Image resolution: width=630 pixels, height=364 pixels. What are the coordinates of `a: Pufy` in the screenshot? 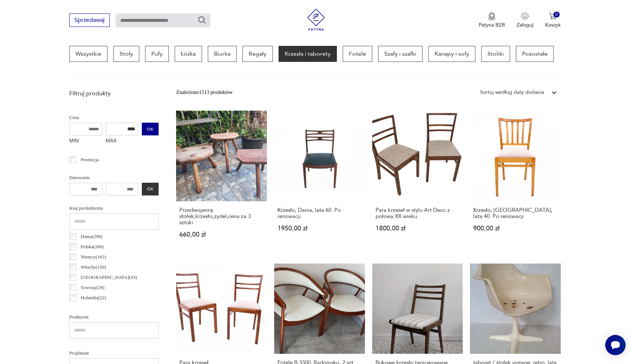 It's located at (157, 54).